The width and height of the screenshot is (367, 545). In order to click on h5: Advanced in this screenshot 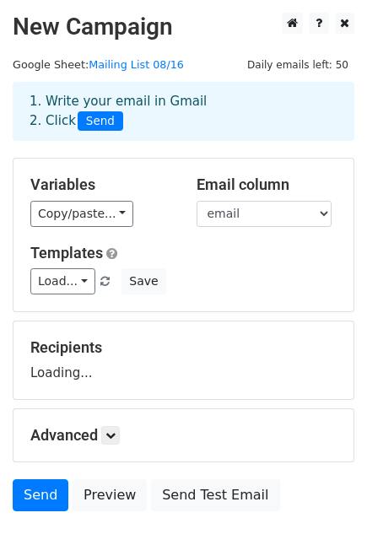, I will do `click(183, 435)`.